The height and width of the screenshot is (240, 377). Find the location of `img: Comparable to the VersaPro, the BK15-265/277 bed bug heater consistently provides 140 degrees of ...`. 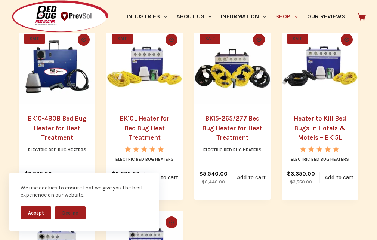

img: Comparable to the VersaPro, the BK15-265/277 bed bug heater consistently provides 140 degrees of ... is located at coordinates (233, 66).